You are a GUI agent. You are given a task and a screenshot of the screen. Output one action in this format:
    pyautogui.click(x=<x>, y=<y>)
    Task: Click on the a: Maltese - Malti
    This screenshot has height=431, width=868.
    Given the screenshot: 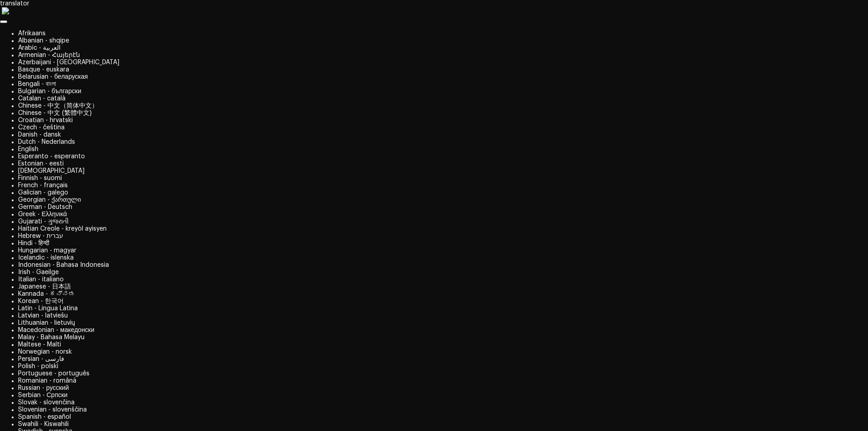 What is the action you would take?
    pyautogui.click(x=39, y=345)
    